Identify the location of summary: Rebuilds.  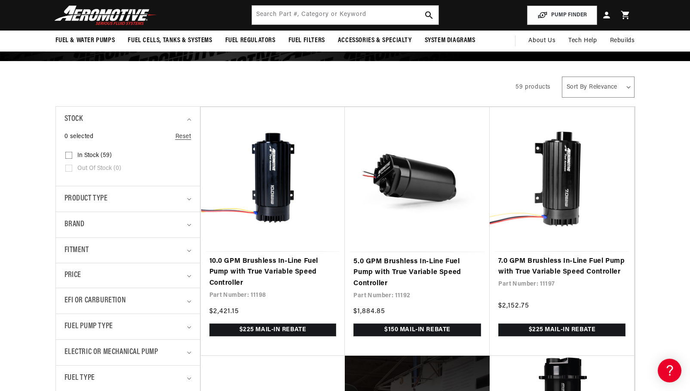
(623, 41).